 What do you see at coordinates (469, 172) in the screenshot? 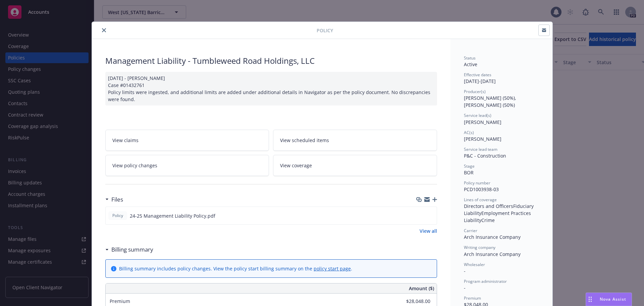
I see `span: BOR` at bounding box center [469, 172].